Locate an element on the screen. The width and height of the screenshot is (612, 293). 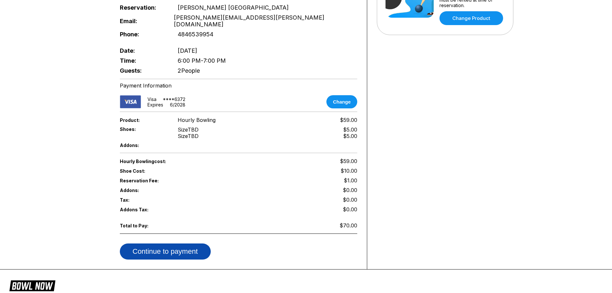
span: Phone: is located at coordinates (144, 34).